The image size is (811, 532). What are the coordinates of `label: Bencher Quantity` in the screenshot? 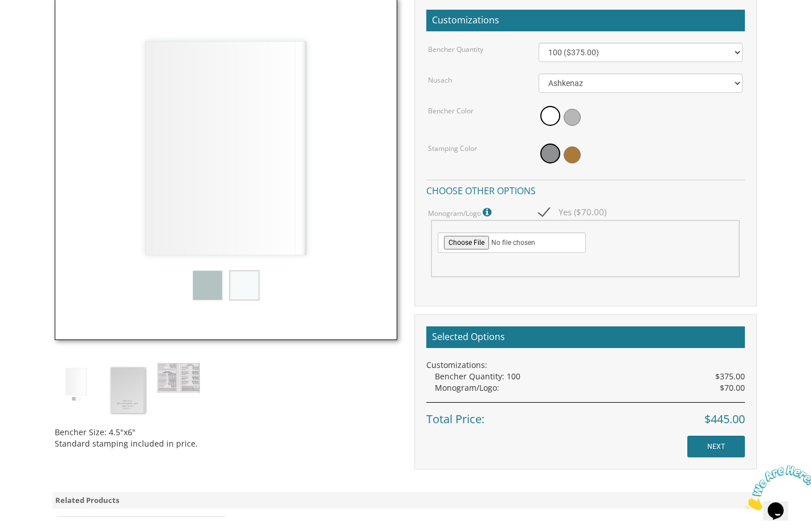 It's located at (455, 49).